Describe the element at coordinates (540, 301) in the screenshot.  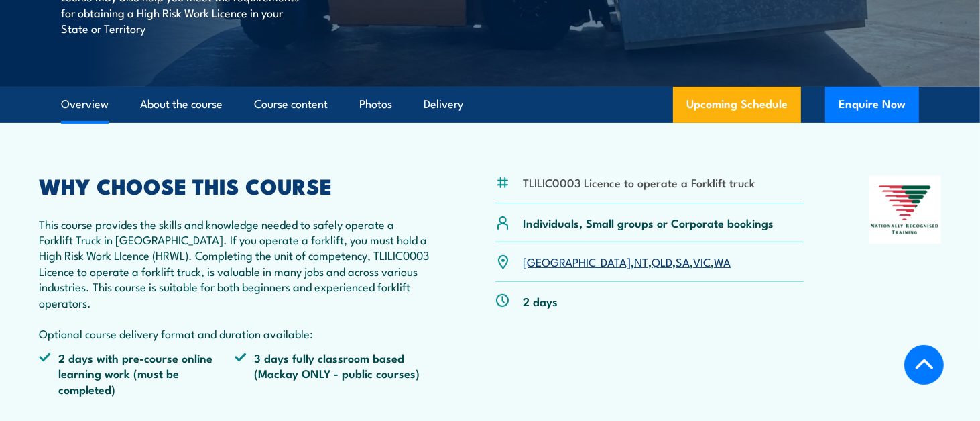
I see `p: 2 days` at that location.